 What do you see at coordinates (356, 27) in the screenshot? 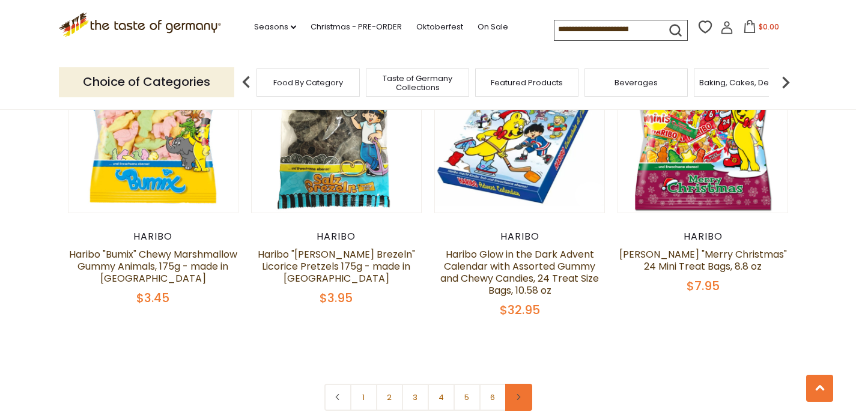
I see `a: Christmas - PRE-ORDER` at bounding box center [356, 27].